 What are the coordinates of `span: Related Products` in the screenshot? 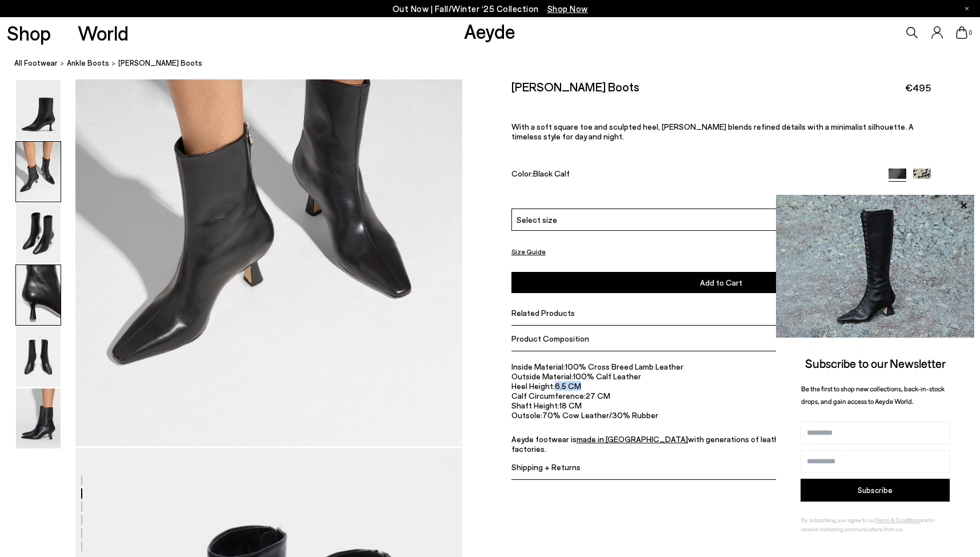 It's located at (543, 312).